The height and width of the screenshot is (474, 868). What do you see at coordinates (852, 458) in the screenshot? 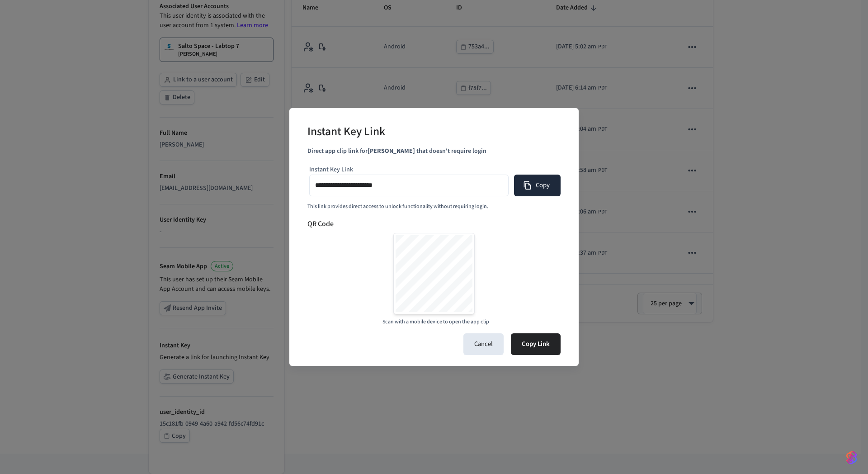
I see `img: SeamLogoGradient.69752ec5.svg` at bounding box center [852, 458].